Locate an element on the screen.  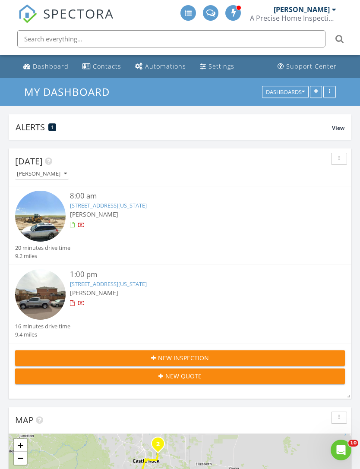
div: 8:00 am is located at coordinates (193, 196).